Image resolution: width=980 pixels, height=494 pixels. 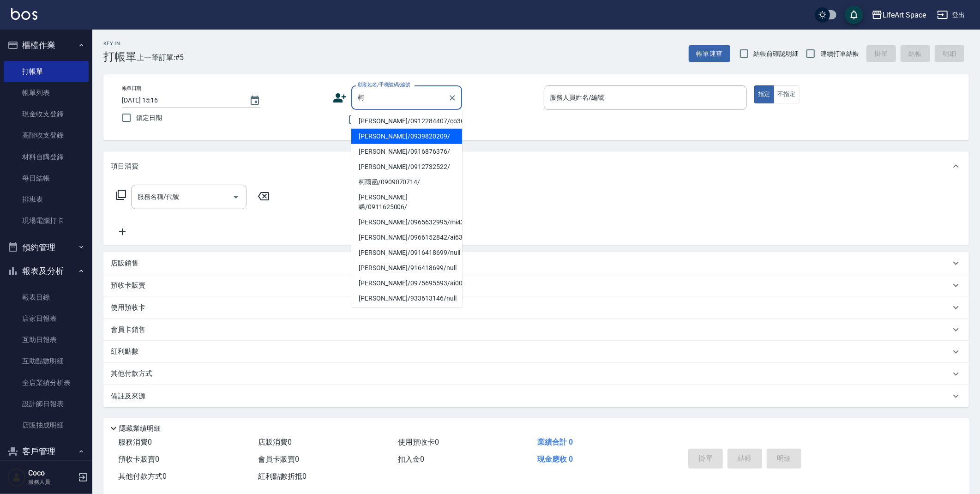 I want to click on a: 店販抽成明細, so click(x=46, y=425).